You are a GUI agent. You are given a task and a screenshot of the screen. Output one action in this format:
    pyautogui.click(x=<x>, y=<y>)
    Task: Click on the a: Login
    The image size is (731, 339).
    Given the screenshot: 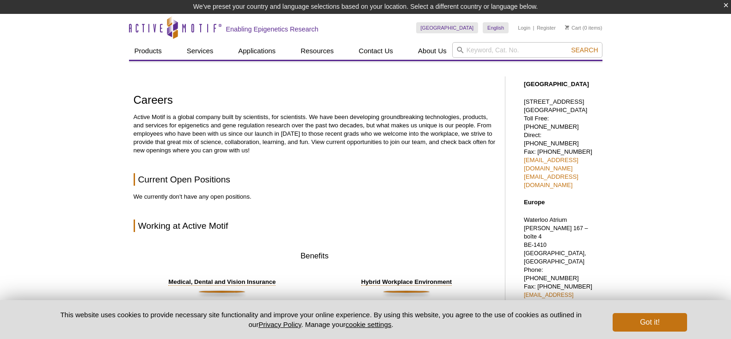 What is the action you would take?
    pyautogui.click(x=524, y=28)
    